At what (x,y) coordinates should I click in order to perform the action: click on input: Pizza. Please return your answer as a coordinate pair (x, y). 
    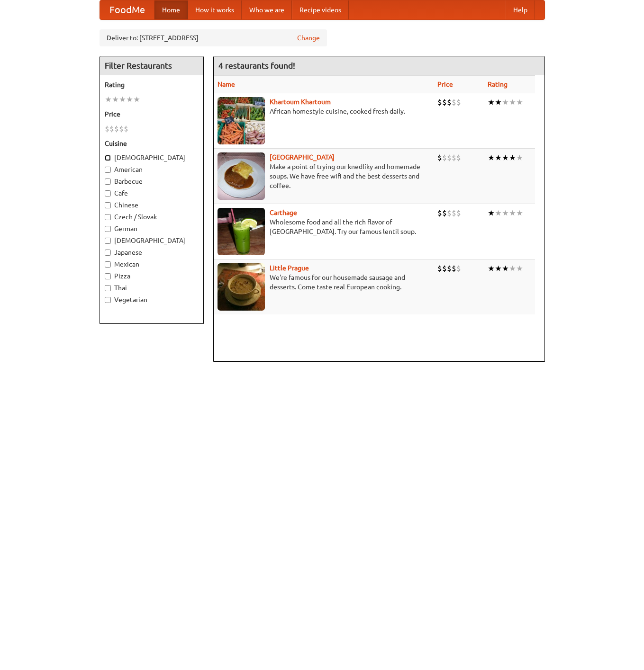
    Looking at the image, I should click on (107, 276).